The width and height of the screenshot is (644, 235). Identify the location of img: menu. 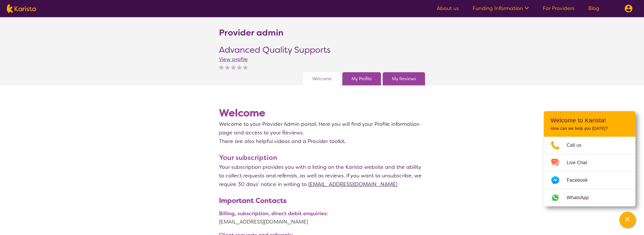
(629, 8).